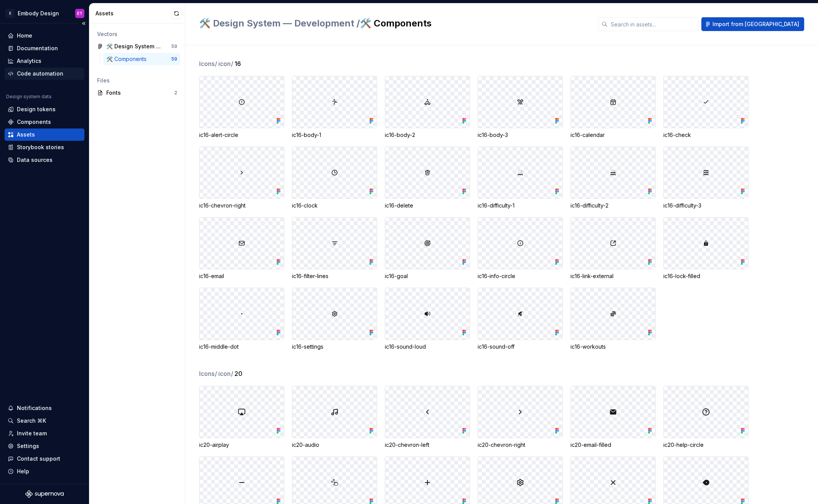 The width and height of the screenshot is (818, 504). What do you see at coordinates (44, 459) in the screenshot?
I see `button: Contact support` at bounding box center [44, 459].